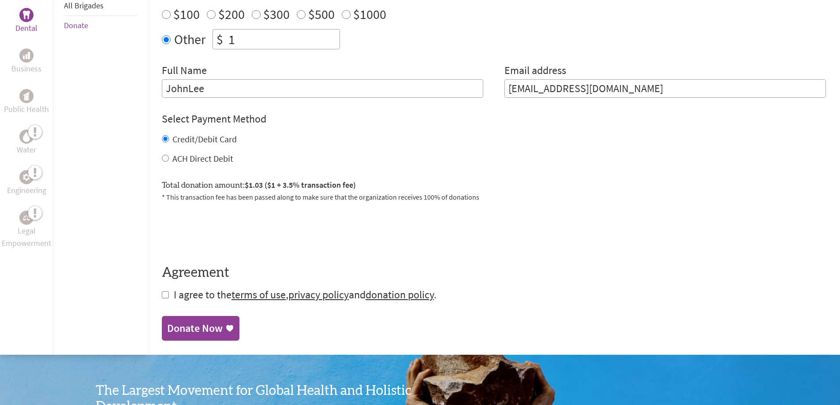  Describe the element at coordinates (26, 96) in the screenshot. I see `div: Public Health` at that location.